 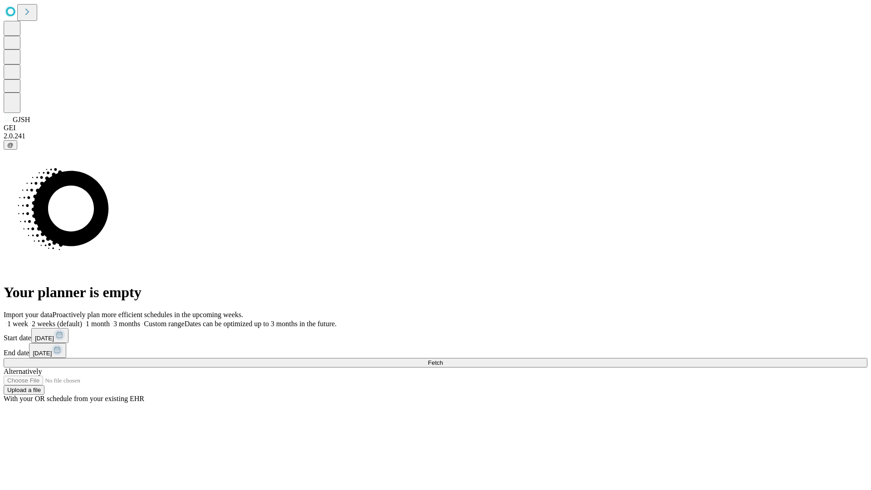 I want to click on span: With your OR schedule from your existing EHR, so click(x=74, y=398).